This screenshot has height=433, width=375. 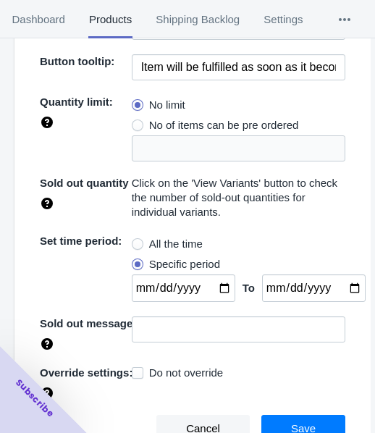 I want to click on span: No limit, so click(x=167, y=105).